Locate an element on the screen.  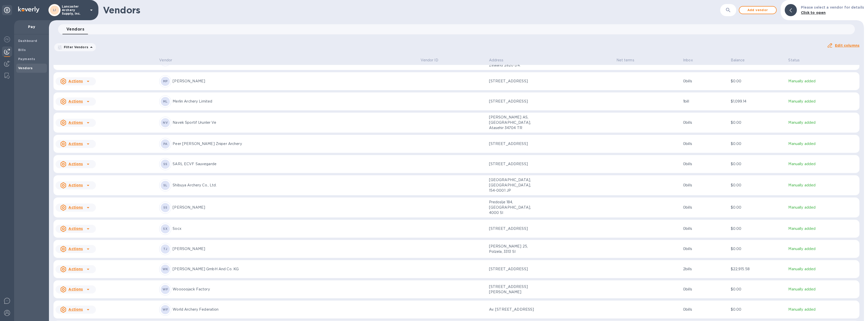
p: $22,915.58 is located at coordinates (758, 269).